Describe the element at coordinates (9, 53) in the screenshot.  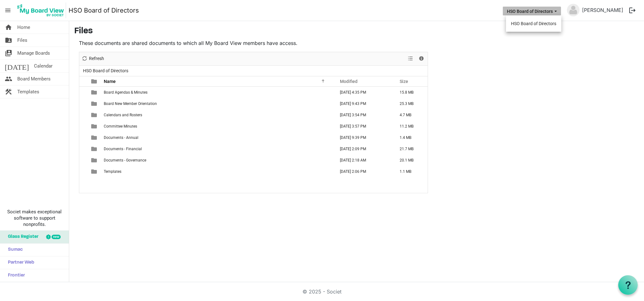
I see `span: switch_account` at that location.